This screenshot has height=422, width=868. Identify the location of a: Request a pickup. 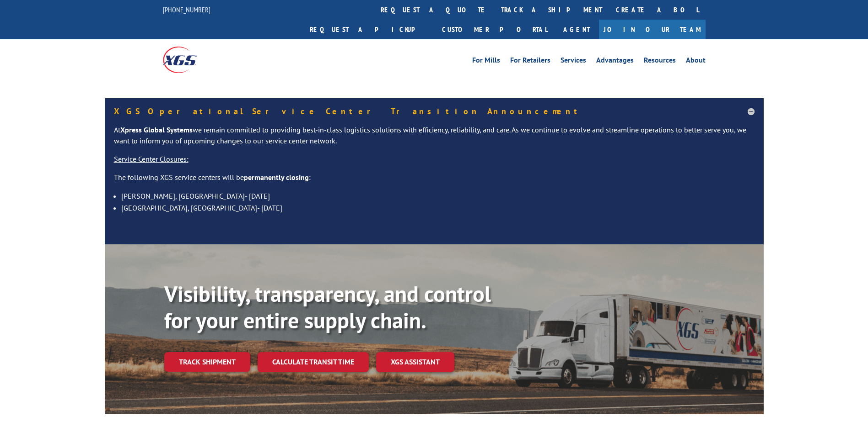
(369, 30).